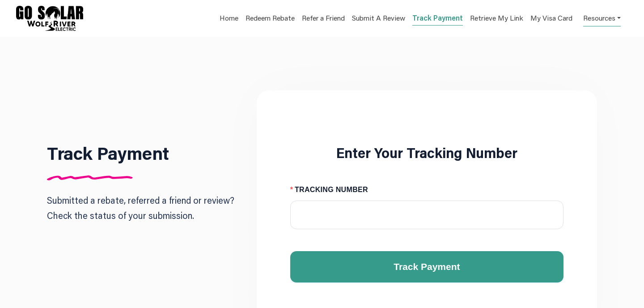  Describe the element at coordinates (140, 208) in the screenshot. I see `p: Submitted a rebate, referred a friend or review? Check the status of your submission.` at that location.